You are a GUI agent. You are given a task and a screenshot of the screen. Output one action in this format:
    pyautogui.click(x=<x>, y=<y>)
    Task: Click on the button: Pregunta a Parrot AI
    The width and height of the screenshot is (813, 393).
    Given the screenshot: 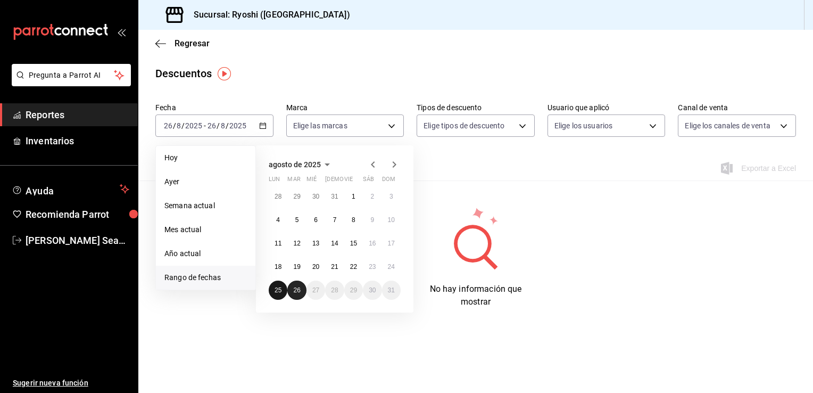 What is the action you would take?
    pyautogui.click(x=71, y=75)
    